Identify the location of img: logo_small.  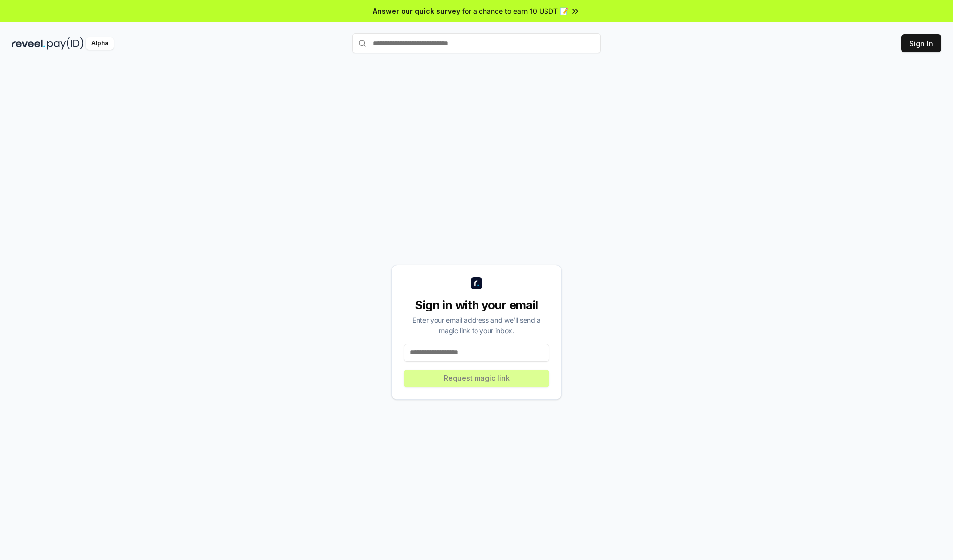
(477, 283).